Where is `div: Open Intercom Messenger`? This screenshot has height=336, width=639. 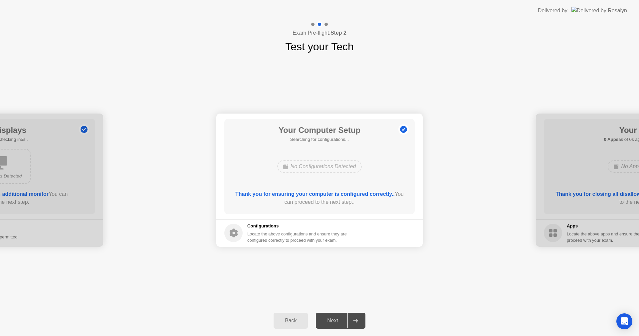
div: Open Intercom Messenger is located at coordinates (625, 321).